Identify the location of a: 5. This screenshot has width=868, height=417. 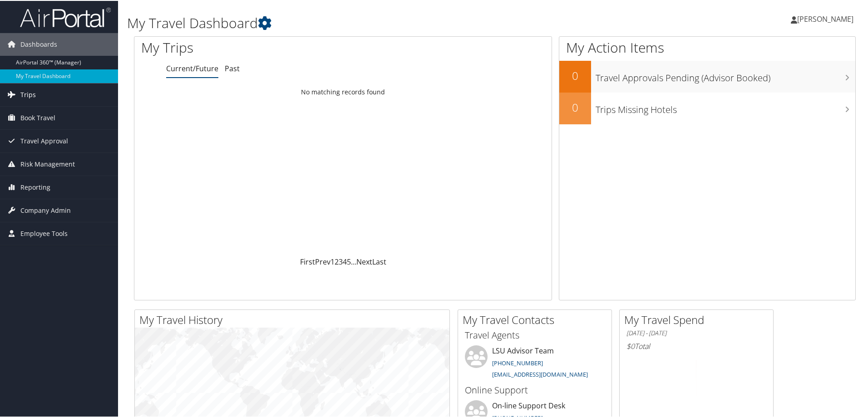
(349, 261).